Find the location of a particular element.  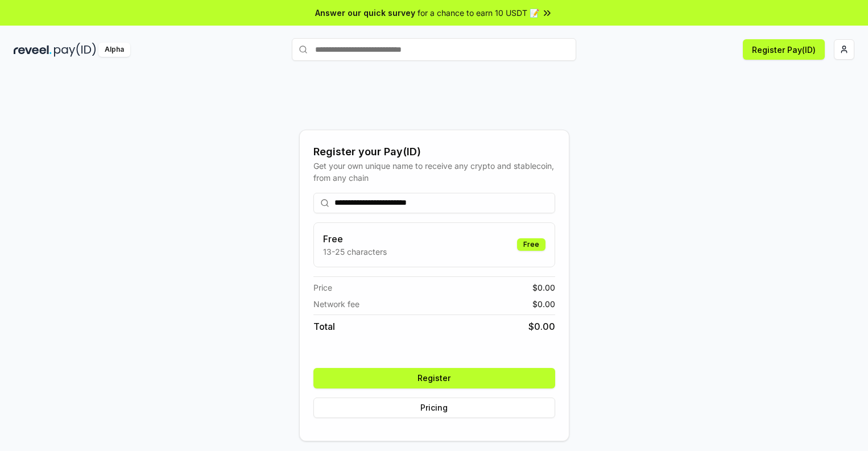

span: for a chance to earn 10 USDT 📝 is located at coordinates (478, 12).